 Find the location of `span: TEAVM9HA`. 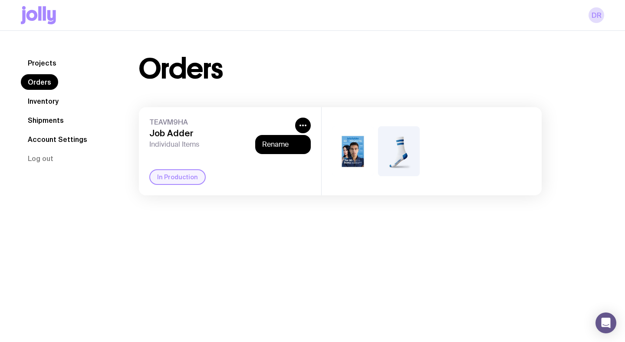

span: TEAVM9HA is located at coordinates (220, 122).